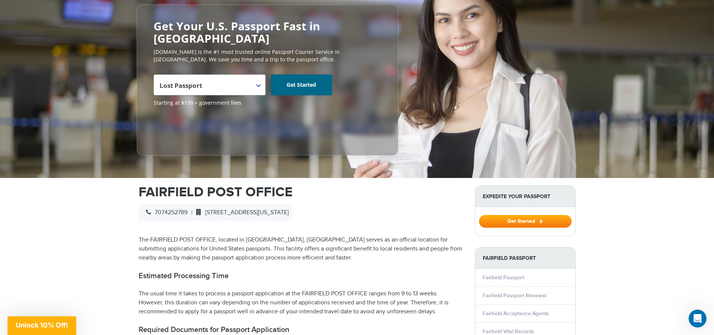 This screenshot has height=335, width=714. I want to click on div: Unlock 10% Off!, so click(42, 325).